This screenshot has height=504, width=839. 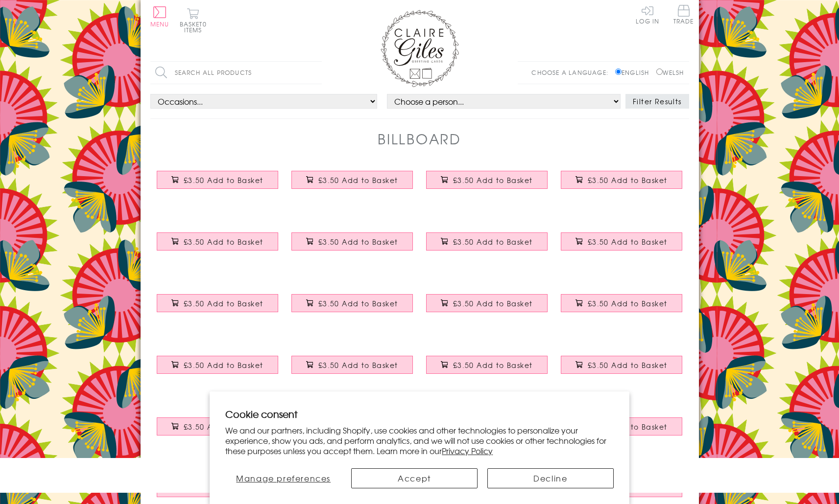 What do you see at coordinates (572, 72) in the screenshot?
I see `p: Choose a language:` at bounding box center [572, 72].